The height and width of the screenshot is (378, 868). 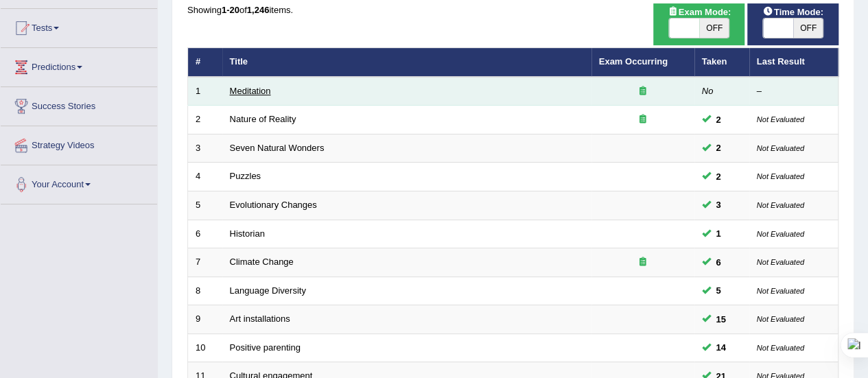 I want to click on td: 3, so click(x=205, y=148).